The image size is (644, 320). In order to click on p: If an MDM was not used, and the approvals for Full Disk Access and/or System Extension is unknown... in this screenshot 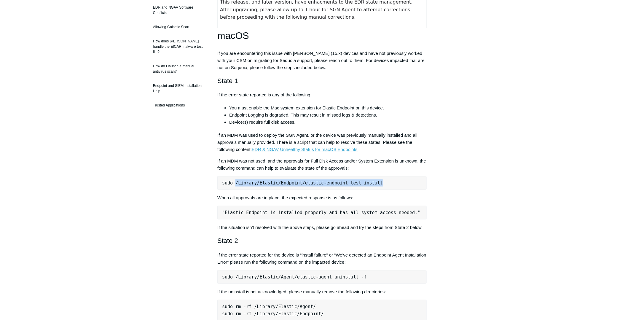, I will do `click(322, 164)`.